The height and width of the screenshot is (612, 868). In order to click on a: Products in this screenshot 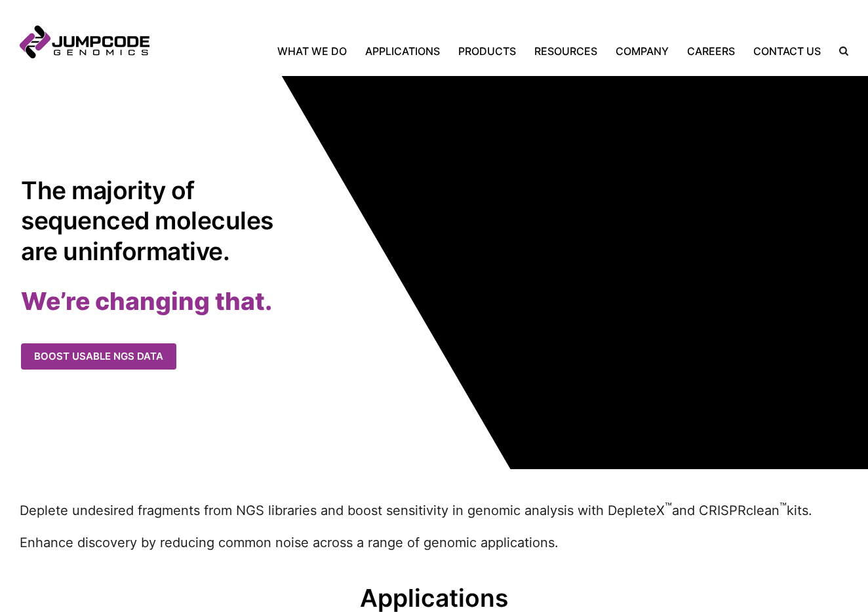, I will do `click(487, 51)`.